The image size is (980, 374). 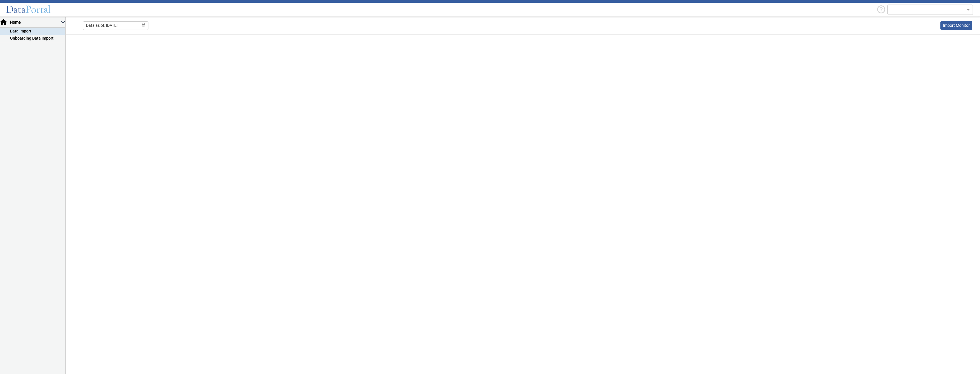 I want to click on div: Help, so click(x=881, y=10).